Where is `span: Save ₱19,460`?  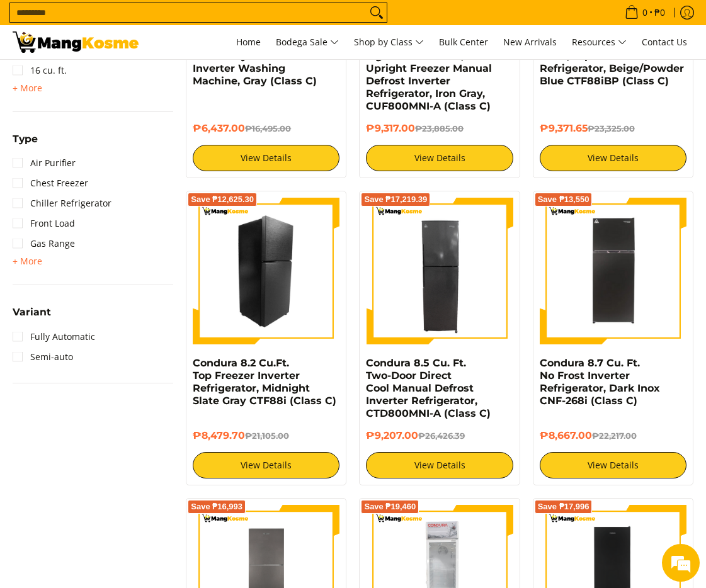 span: Save ₱19,460 is located at coordinates (390, 508).